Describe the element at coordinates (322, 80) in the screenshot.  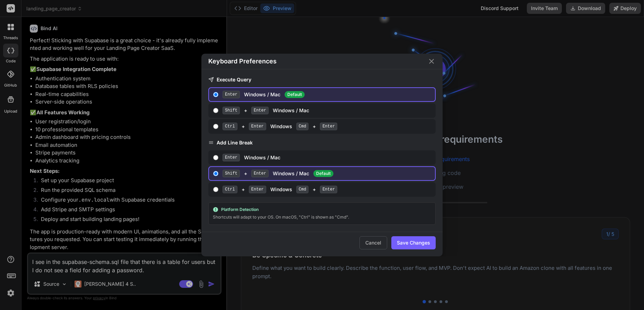
I see `h3: Execute Query` at that location.